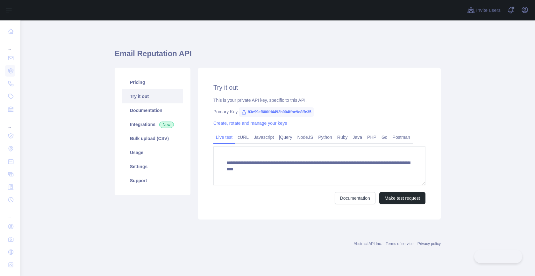 The width and height of the screenshot is (535, 276). What do you see at coordinates (400, 243) in the screenshot?
I see `a: Terms of service` at bounding box center [400, 243].